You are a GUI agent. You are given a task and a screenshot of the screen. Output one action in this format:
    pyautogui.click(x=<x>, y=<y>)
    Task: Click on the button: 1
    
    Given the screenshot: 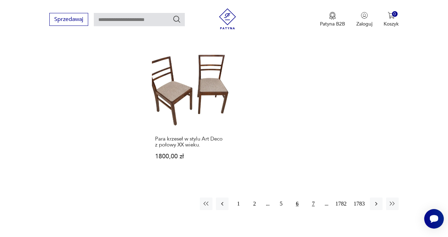 What is the action you would take?
    pyautogui.click(x=238, y=204)
    